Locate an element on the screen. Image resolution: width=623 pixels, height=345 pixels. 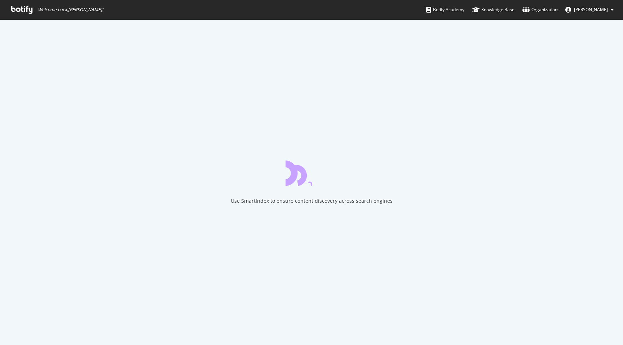
span: Christine Connelly is located at coordinates (591, 9).